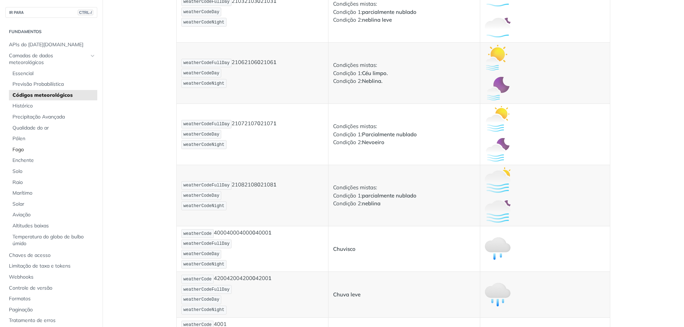 Image resolution: width=684 pixels, height=327 pixels. What do you see at coordinates (53, 128) in the screenshot?
I see `a: Qualidade do ar` at bounding box center [53, 128].